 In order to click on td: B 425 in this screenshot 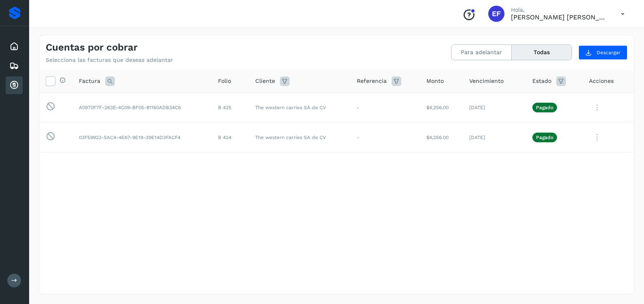, I will do `click(230, 107)`.